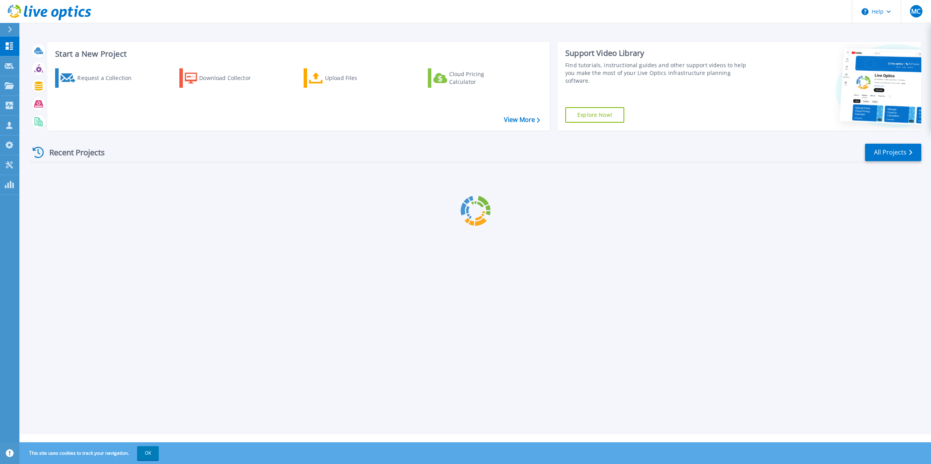 This screenshot has height=464, width=931. What do you see at coordinates (480, 78) in the screenshot?
I see `div: Cloud Pricing Calculator` at bounding box center [480, 78].